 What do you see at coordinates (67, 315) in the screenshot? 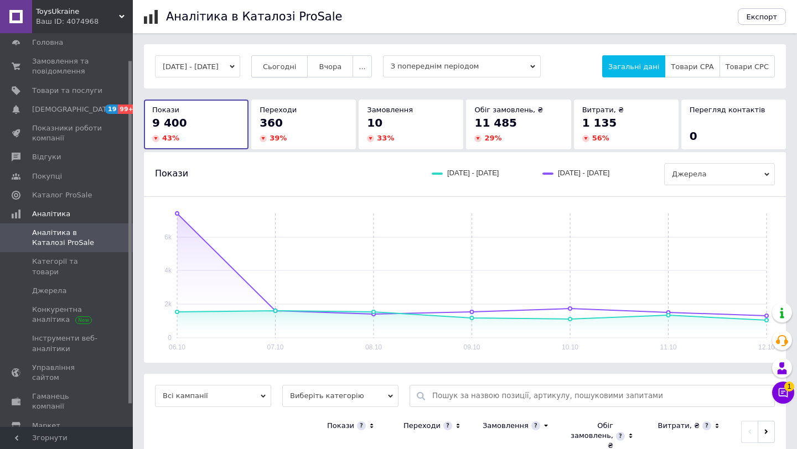
I see `span: Конкурентна аналітика` at bounding box center [67, 315].